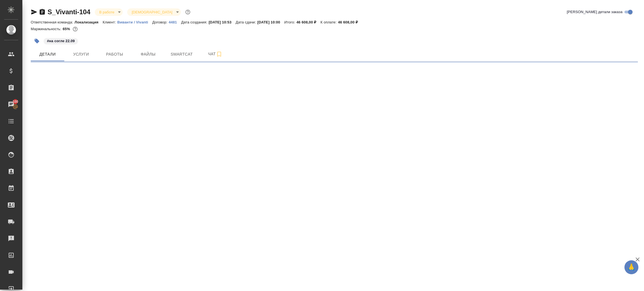  What do you see at coordinates (148, 54) in the screenshot?
I see `span: Файлы` at bounding box center [148, 54].